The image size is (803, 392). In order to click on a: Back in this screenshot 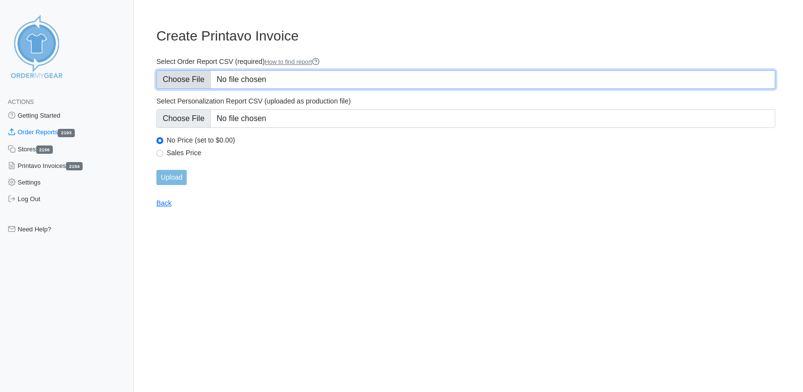, I will do `click(164, 203)`.